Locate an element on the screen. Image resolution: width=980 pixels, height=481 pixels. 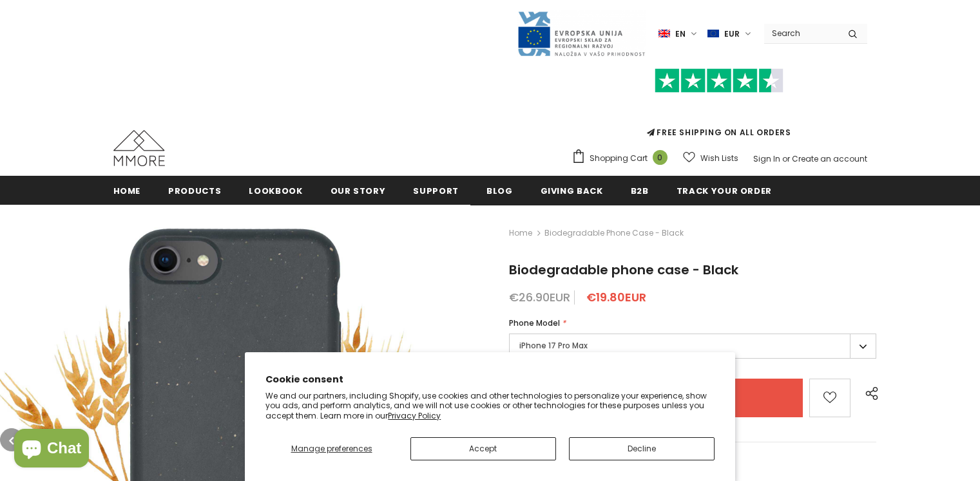
span: Wish Lists is located at coordinates (719, 158).